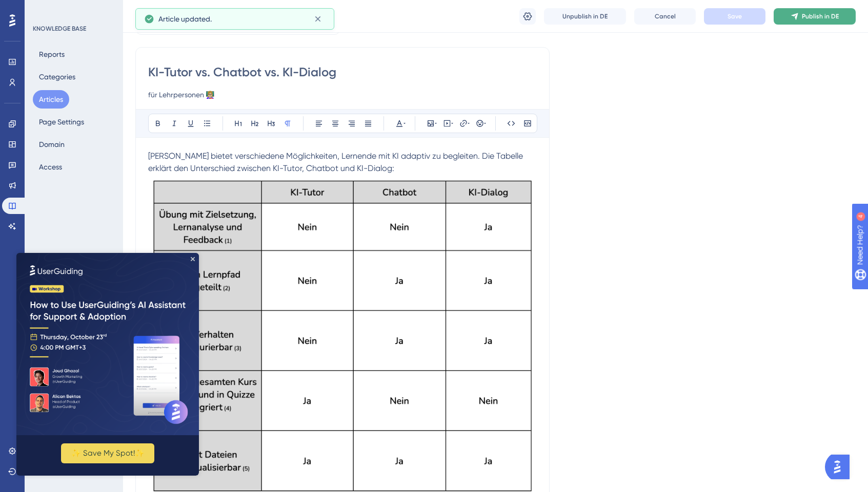 This screenshot has width=868, height=492. I want to click on span: Article updated., so click(185, 19).